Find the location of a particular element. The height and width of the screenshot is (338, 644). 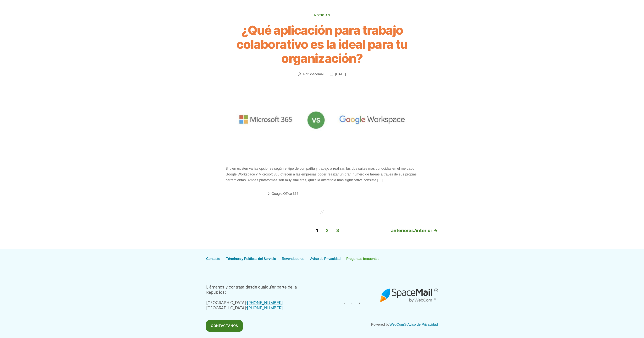

span: Por is located at coordinates (314, 74).